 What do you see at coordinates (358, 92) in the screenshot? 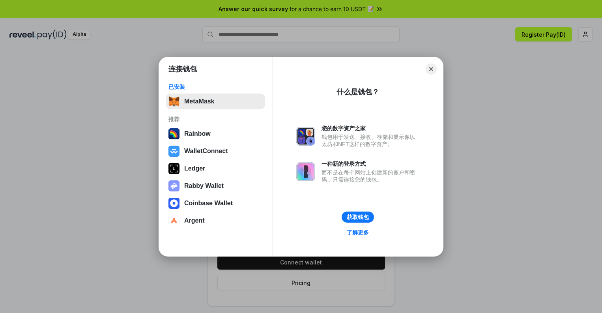
I see `div: 什么是钱包？` at bounding box center [358, 92].